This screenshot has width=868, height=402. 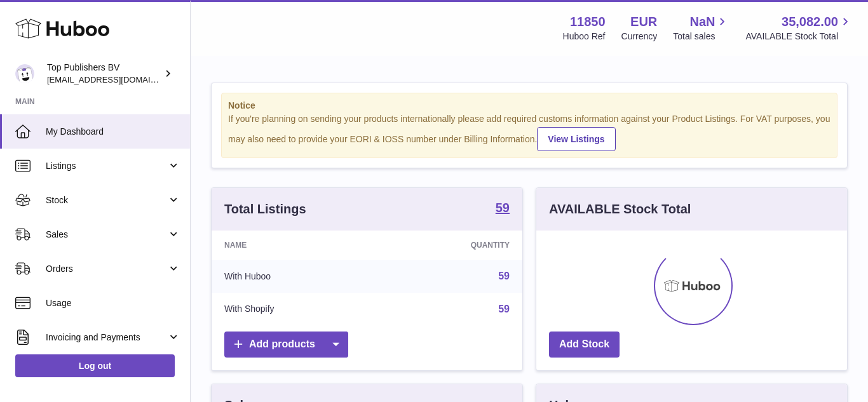 I want to click on a: 35,082.00 AVAILABLE Stock Total, so click(x=799, y=28).